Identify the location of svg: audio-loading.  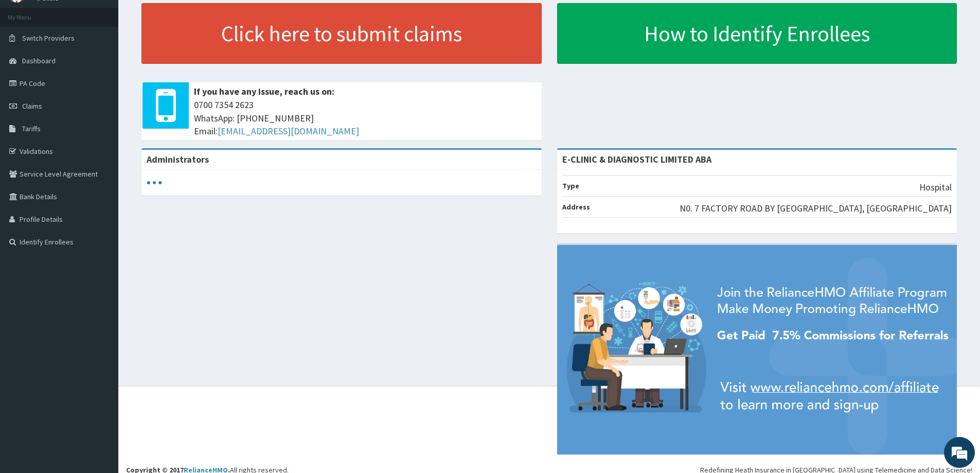
(154, 183).